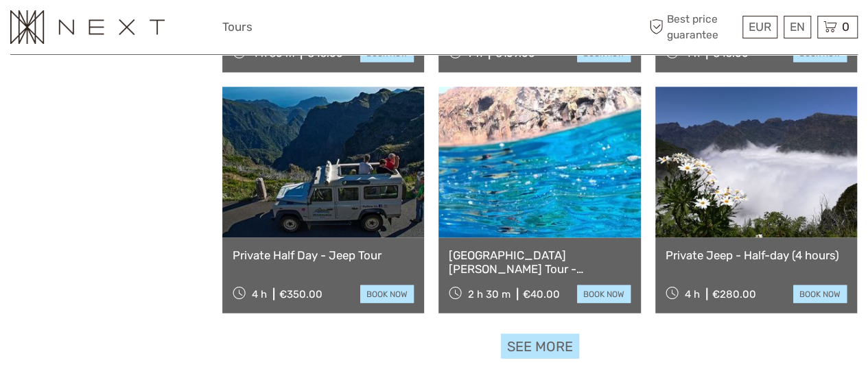 Image resolution: width=868 pixels, height=378 pixels. I want to click on span: 4 h 30 m, so click(273, 53).